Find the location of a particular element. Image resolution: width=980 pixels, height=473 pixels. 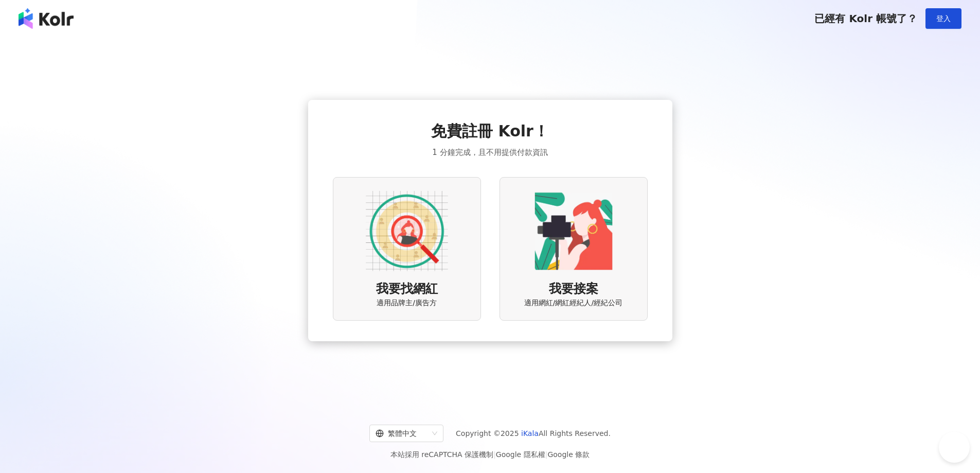

span: 我要找網紅 is located at coordinates (407, 289).